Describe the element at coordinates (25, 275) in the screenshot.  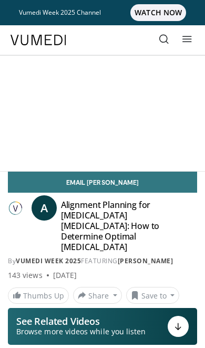
I see `span: 143 views` at that location.